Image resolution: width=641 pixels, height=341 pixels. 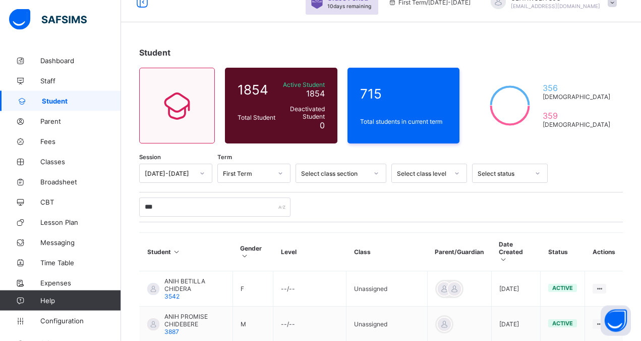 What do you see at coordinates (516, 252) in the screenshot?
I see `th: Date Created` at bounding box center [516, 252].